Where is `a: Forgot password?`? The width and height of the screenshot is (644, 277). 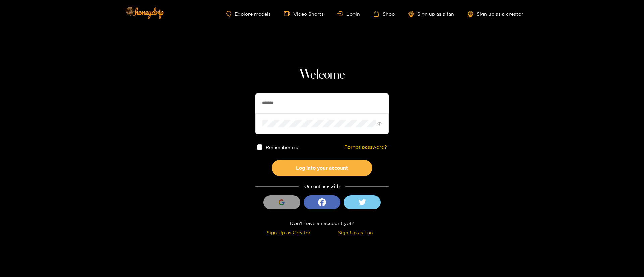
a: Forgot password? is located at coordinates (365, 147).